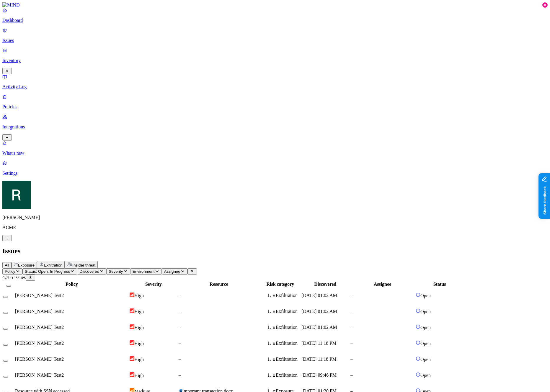 The image size is (550, 392). What do you see at coordinates (275, 40) in the screenshot?
I see `p: Issues` at bounding box center [275, 40].